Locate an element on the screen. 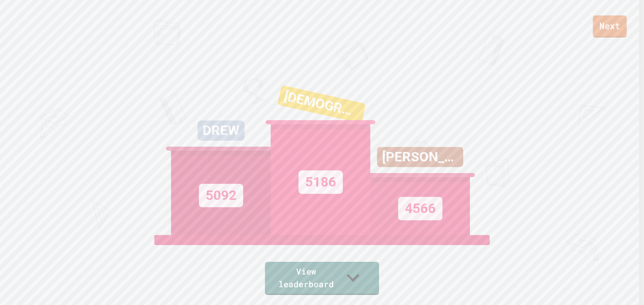  a: Next is located at coordinates (610, 27).